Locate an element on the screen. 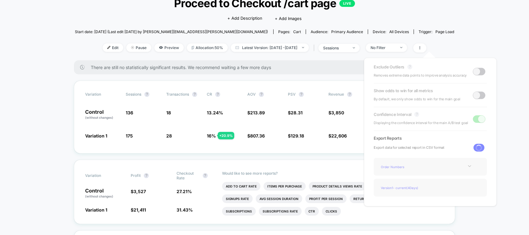 The image size is (529, 235). span: all devices is located at coordinates (399, 32).